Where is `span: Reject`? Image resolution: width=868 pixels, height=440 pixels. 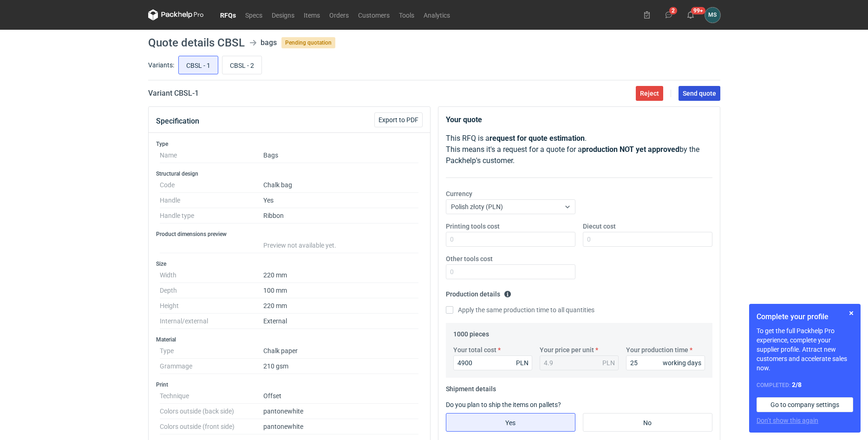 span: Reject is located at coordinates (650, 94).